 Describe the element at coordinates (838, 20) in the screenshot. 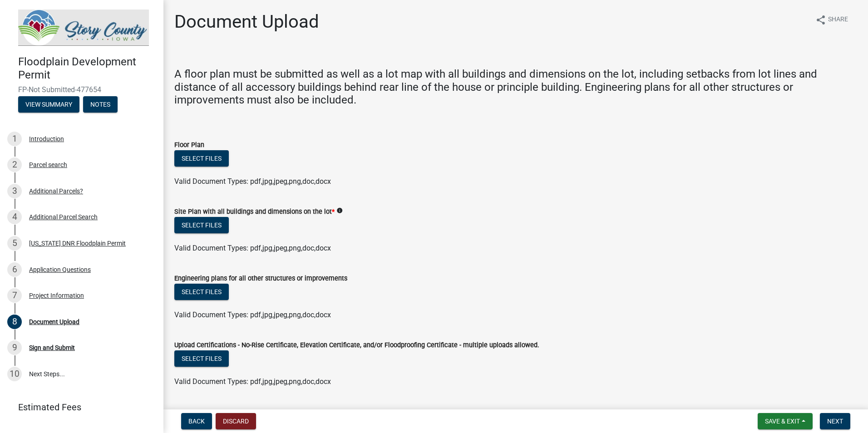

I see `span: Share` at that location.